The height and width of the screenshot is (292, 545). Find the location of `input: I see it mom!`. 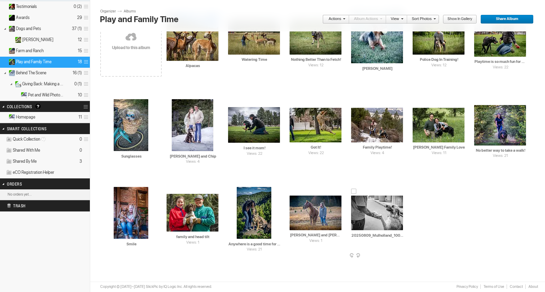

input: I see it mom! is located at coordinates (254, 148).